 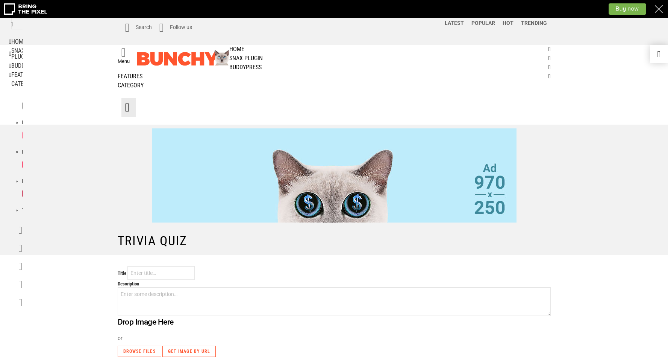 What do you see at coordinates (161, 273) in the screenshot?
I see `input: Enter title…` at bounding box center [161, 273].